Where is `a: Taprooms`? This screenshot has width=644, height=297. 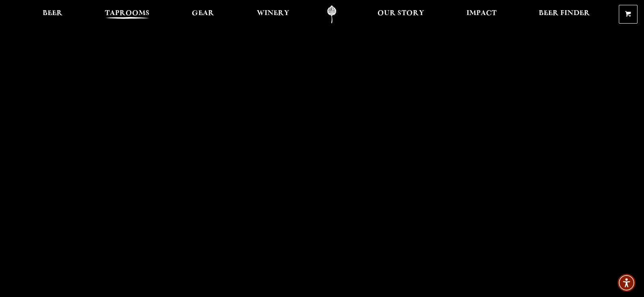
a: Taprooms is located at coordinates (128, 14).